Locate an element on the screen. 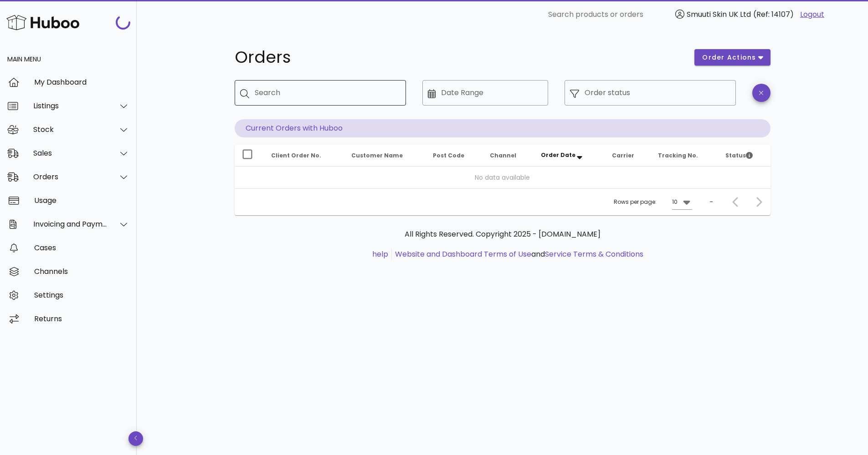 This screenshot has height=455, width=868. div: 10 is located at coordinates (675, 202).